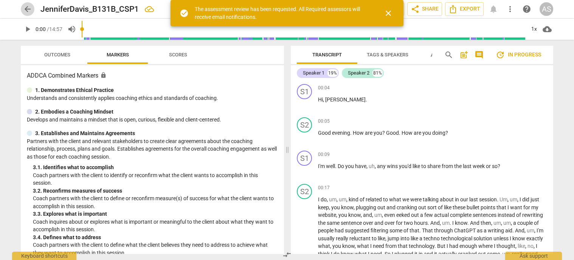 The height and width of the screenshot is (260, 574). I want to click on span: technological, so click(457, 238).